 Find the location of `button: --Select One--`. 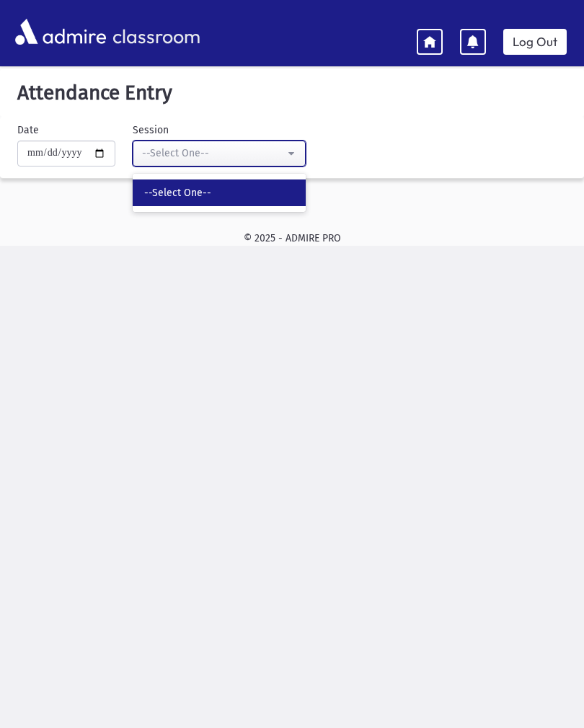

button: --Select One-- is located at coordinates (219, 153).